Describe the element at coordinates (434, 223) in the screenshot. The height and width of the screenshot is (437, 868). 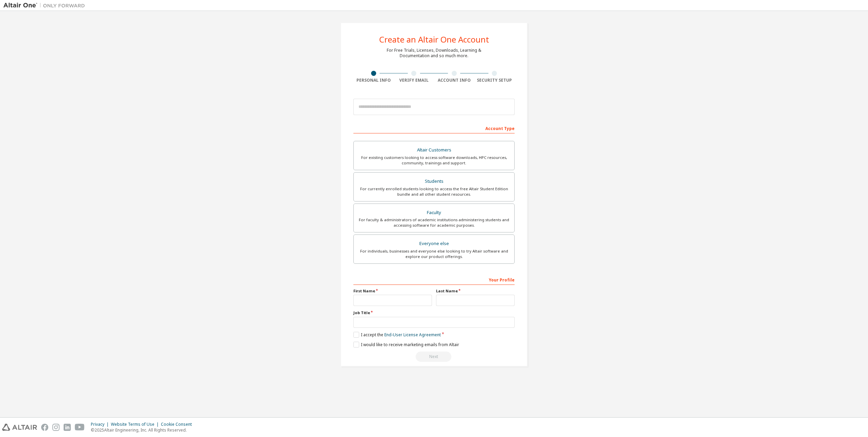
I see `div: For faculty & administrators of academic institutions administering students and accessing softwa...` at that location.